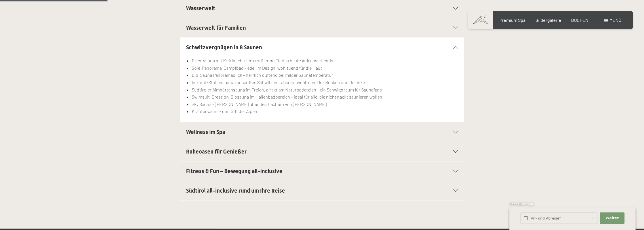  What do you see at coordinates (548, 20) in the screenshot?
I see `a: Bildergalerie` at bounding box center [548, 20].